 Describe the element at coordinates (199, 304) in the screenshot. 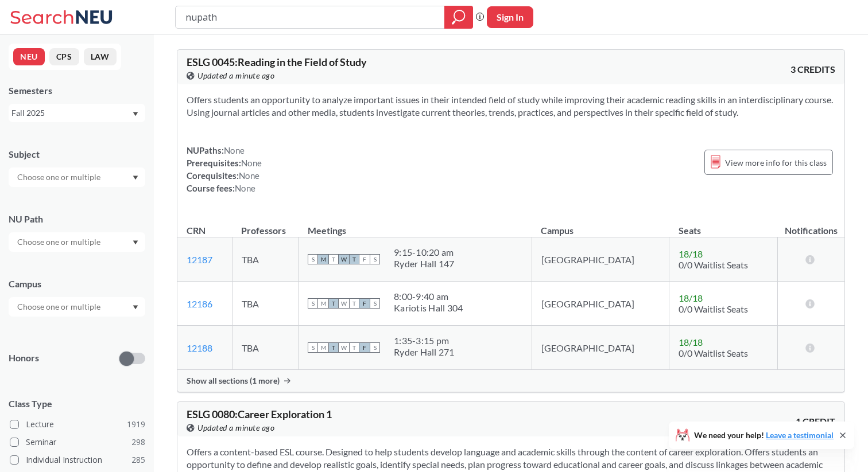

I see `a: 12186` at that location.